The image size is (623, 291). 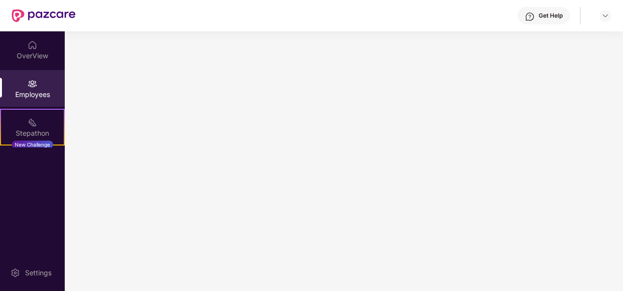 I want to click on div: Stepathon, so click(x=32, y=133).